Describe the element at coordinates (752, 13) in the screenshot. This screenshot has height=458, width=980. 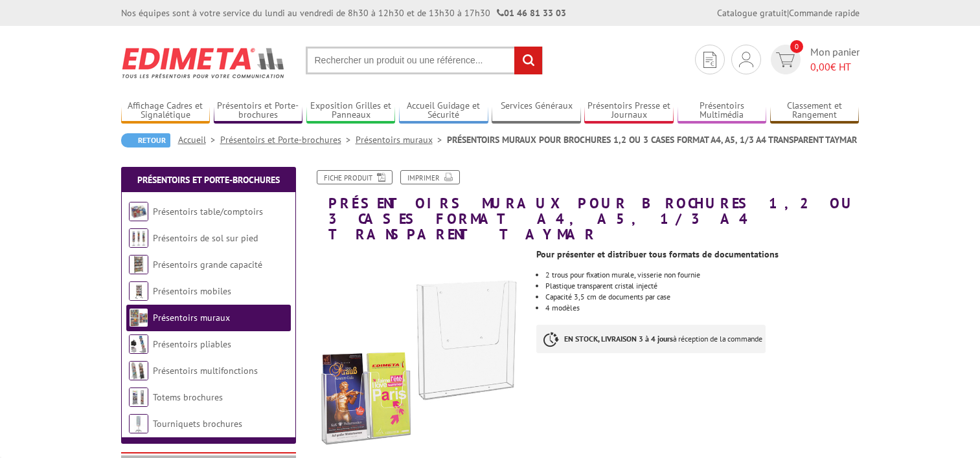
I see `a: Catalogue gratuit` at that location.